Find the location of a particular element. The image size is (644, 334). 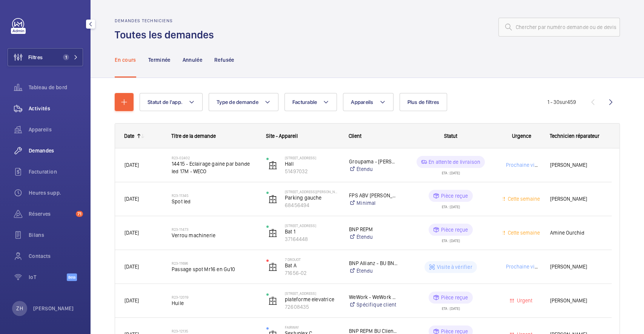

span: 71 is located at coordinates (79, 214).